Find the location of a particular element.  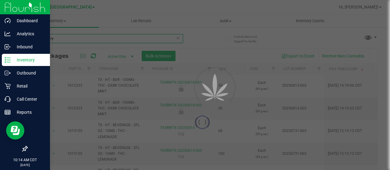

inline-svg: Analytics is located at coordinates (8, 34).